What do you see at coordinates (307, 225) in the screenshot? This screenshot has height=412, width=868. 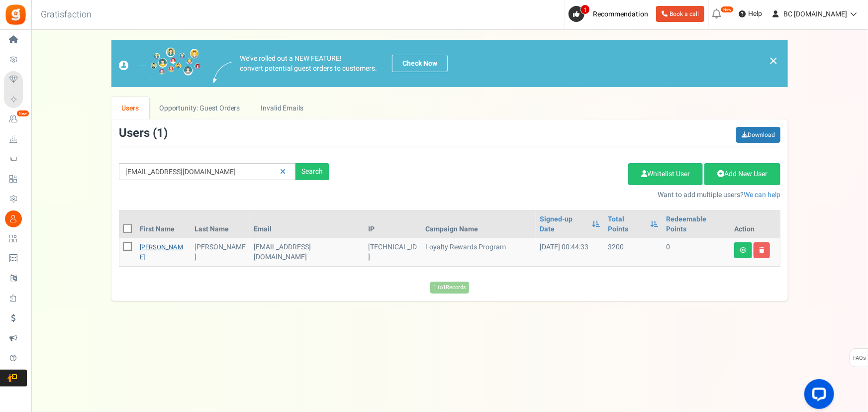 I see `th: Email` at bounding box center [307, 225].